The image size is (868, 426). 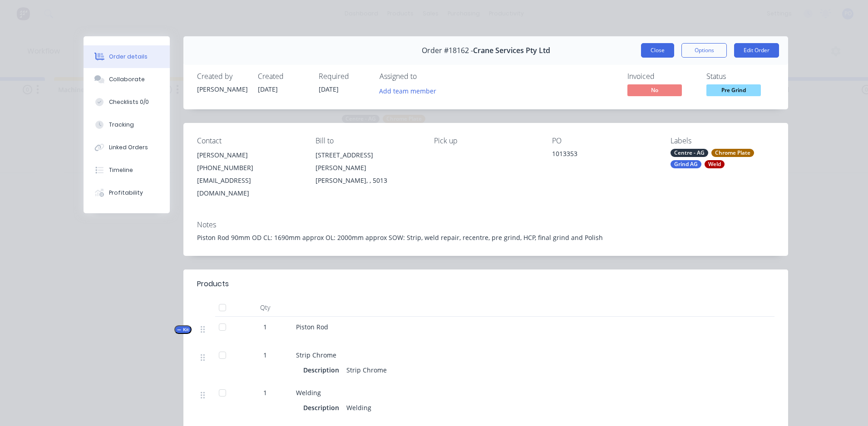 I want to click on div: Created, so click(x=283, y=76).